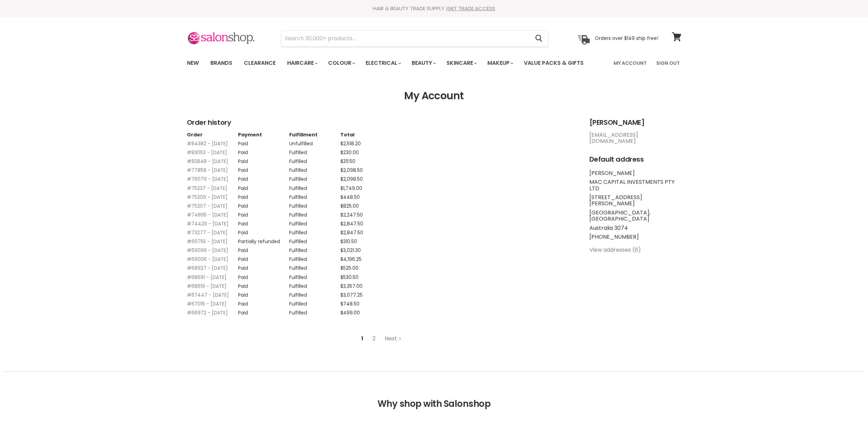  Describe the element at coordinates (553, 63) in the screenshot. I see `a: Value Packs & Gifts` at that location.